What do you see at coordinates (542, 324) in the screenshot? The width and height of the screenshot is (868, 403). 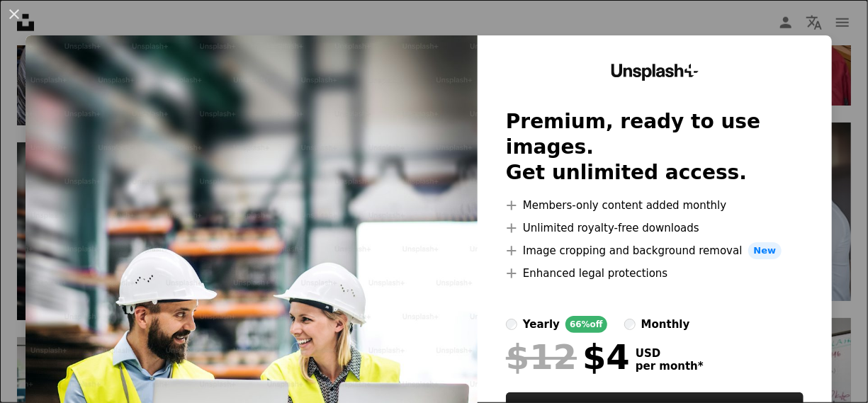 I see `div: yearly` at bounding box center [542, 324].